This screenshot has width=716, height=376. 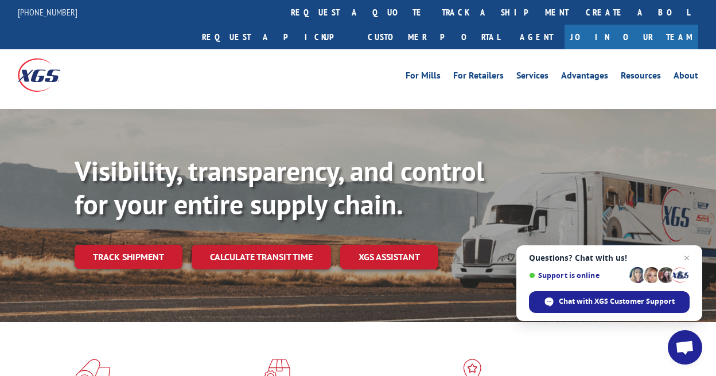 I want to click on b: Visibility, transparency, and control for your entire supply chain., so click(x=279, y=188).